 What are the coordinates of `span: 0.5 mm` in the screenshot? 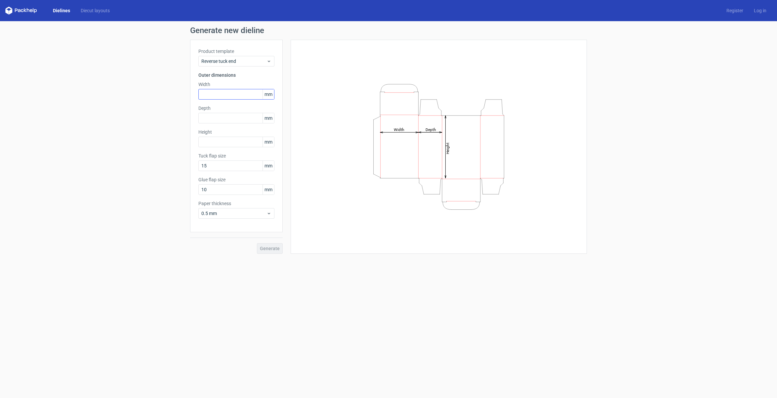 It's located at (234, 213).